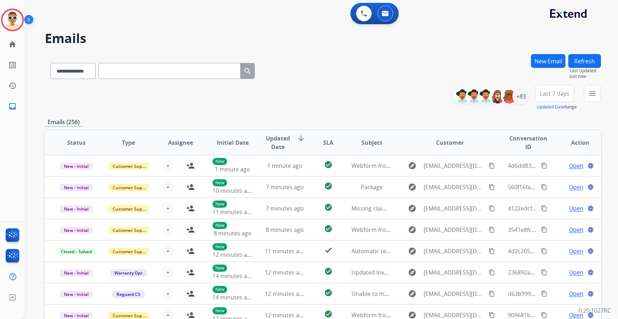  Describe the element at coordinates (12, 86) in the screenshot. I see `mat-icon: history` at that location.